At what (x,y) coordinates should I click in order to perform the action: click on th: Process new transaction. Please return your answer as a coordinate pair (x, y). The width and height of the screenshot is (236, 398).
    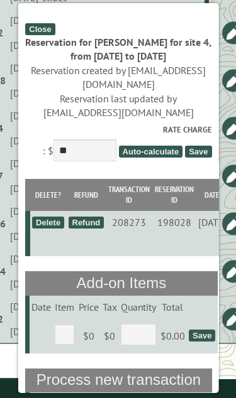
    Looking at the image, I should click on (117, 381).